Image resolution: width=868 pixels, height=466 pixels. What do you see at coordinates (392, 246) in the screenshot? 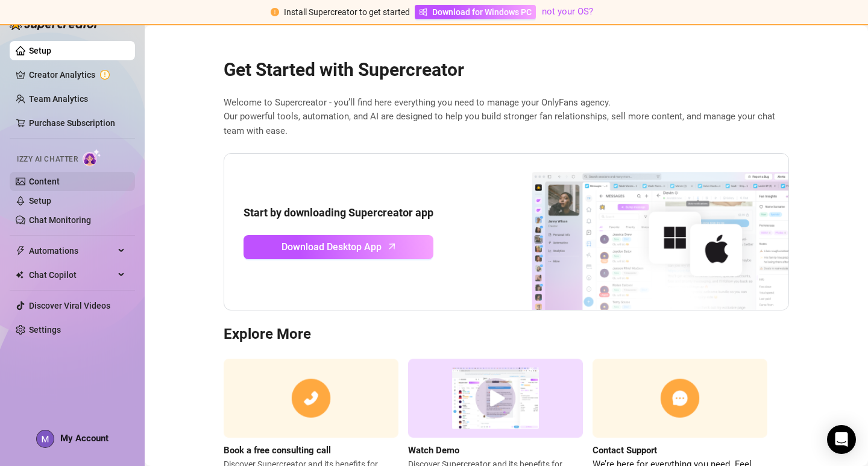
I see `span: arrow-up` at bounding box center [392, 246].